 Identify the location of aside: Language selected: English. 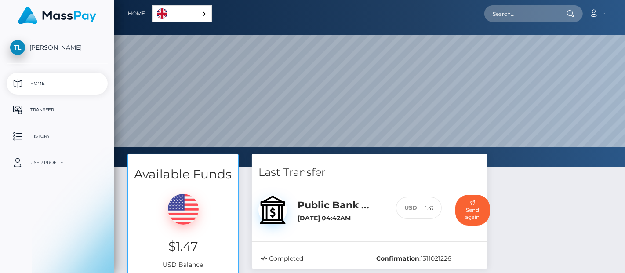
(182, 14).